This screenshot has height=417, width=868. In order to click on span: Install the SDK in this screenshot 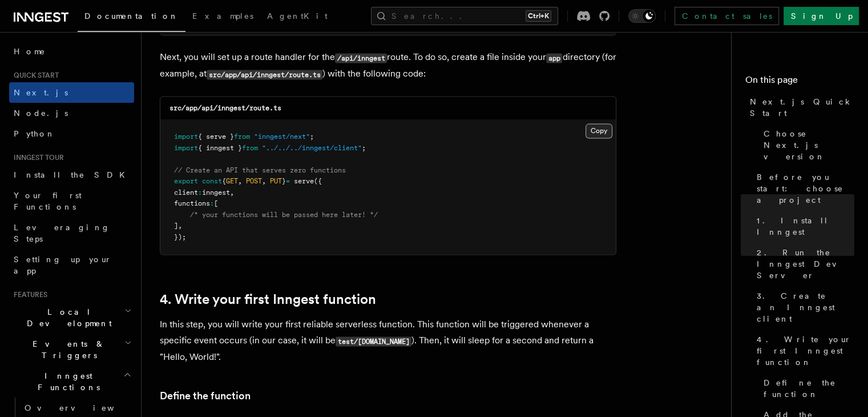, I will do `click(73, 175)`.